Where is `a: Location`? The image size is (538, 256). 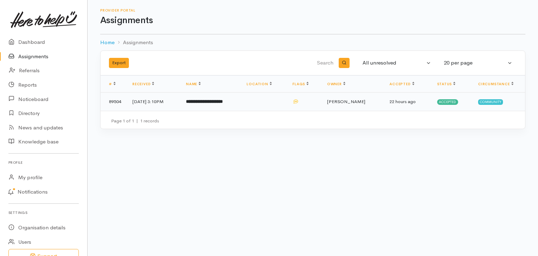
a: Location is located at coordinates (259, 84).